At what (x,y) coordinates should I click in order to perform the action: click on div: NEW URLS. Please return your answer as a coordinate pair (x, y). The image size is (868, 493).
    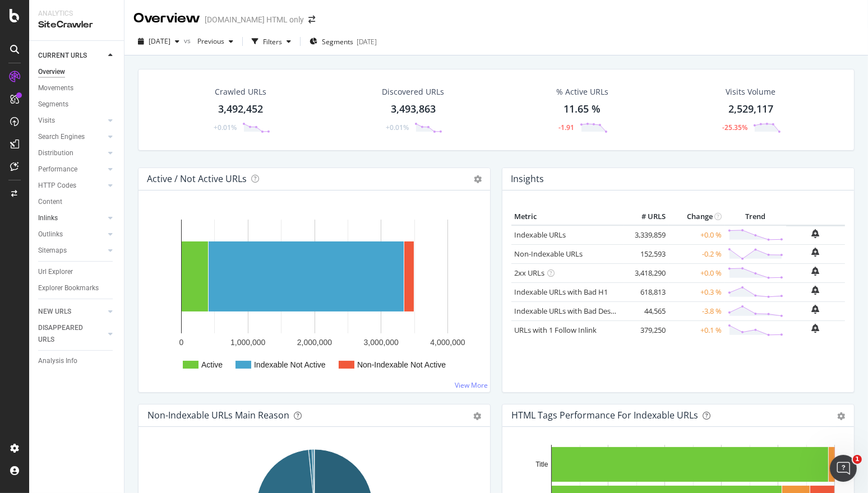
    Looking at the image, I should click on (54, 312).